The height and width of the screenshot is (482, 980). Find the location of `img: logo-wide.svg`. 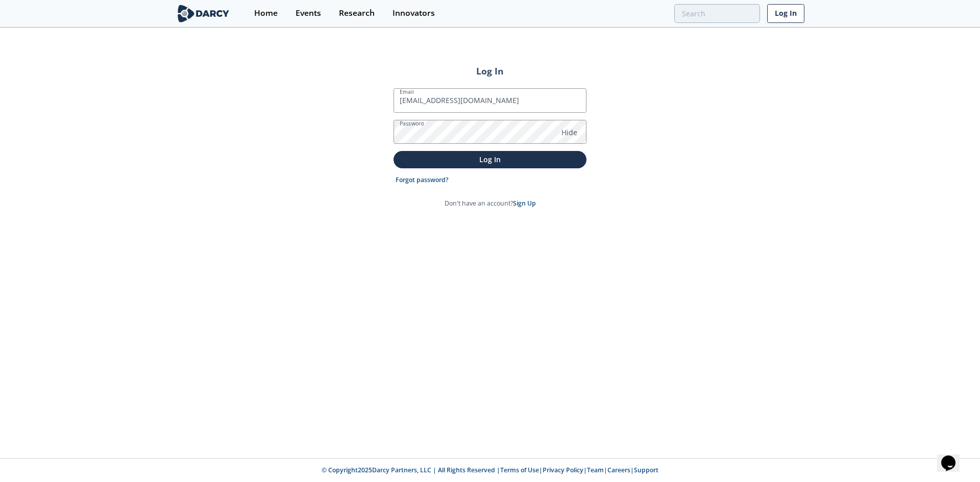

img: logo-wide.svg is located at coordinates (203, 13).